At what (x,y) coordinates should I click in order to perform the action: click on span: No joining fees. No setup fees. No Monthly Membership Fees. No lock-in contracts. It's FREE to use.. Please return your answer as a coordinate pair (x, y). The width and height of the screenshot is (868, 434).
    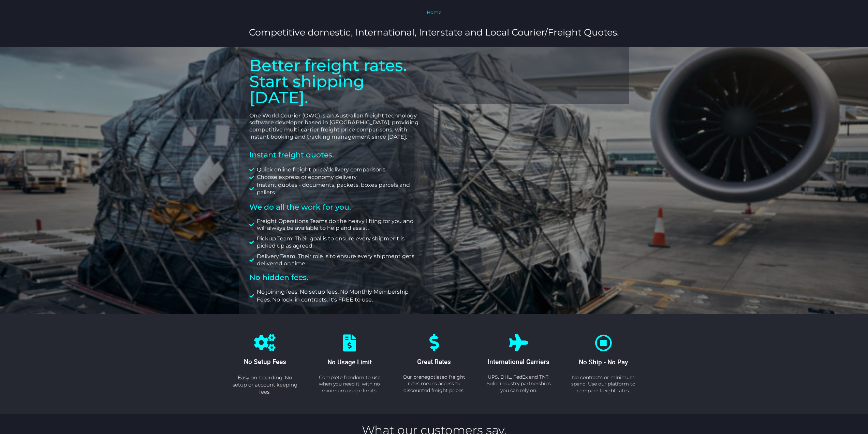
    Looking at the image, I should click on (340, 295).